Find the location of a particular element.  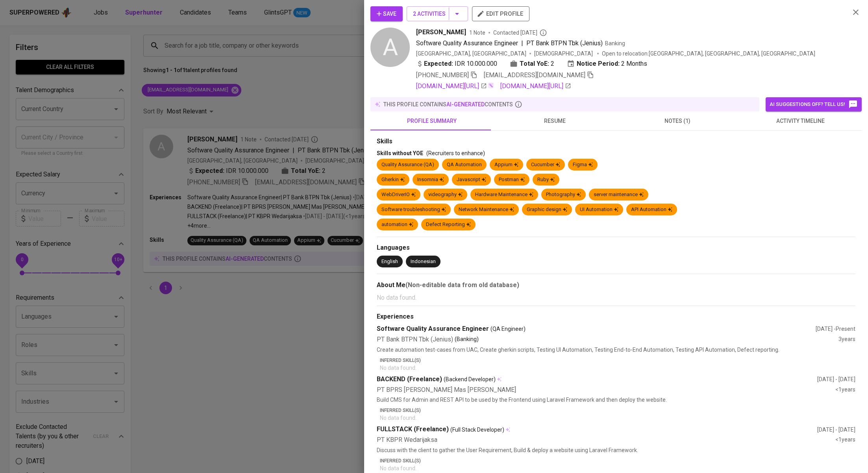

div: Graphic design is located at coordinates (547, 209).